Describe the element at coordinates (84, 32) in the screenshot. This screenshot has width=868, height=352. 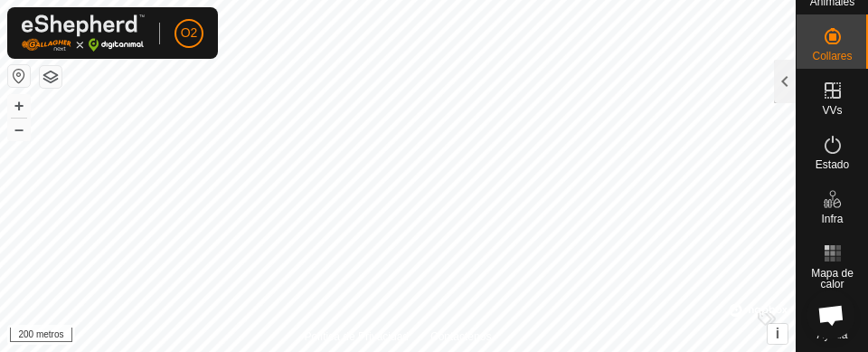
I see `img: Logotipo de Gallagher` at that location.